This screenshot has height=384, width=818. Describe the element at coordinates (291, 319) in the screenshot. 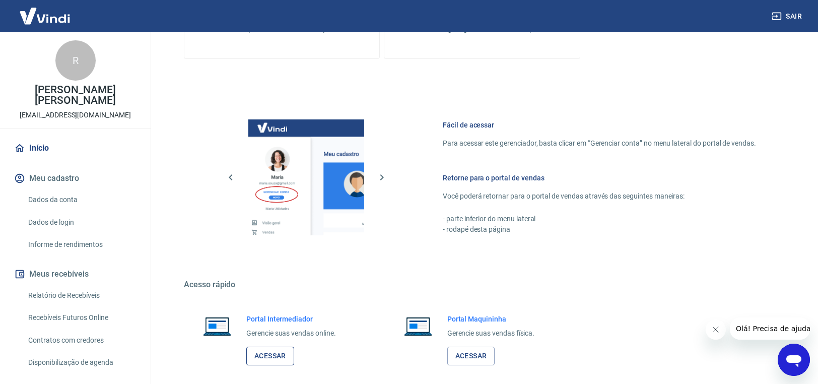

I see `h6: Portal Intermediador` at that location.